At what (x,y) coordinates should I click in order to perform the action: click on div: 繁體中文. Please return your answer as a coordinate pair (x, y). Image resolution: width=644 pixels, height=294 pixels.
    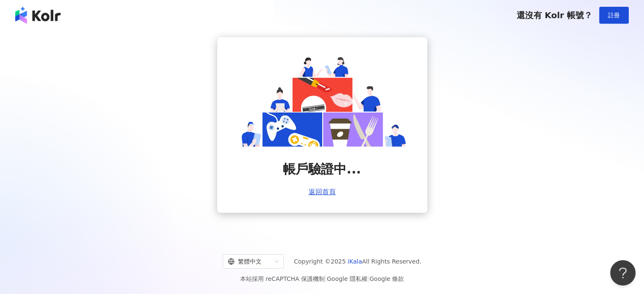
    Looking at the image, I should click on (249, 262).